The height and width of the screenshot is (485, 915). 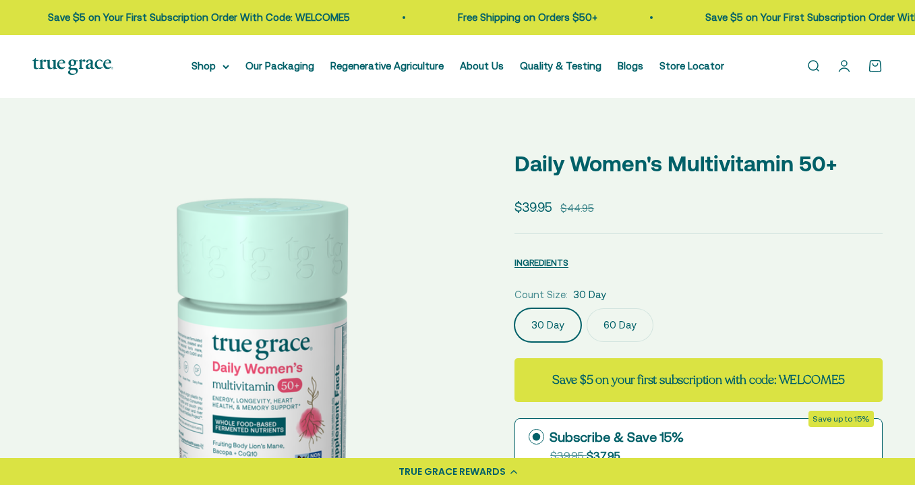 What do you see at coordinates (519, 17) in the screenshot?
I see `a: Free Shipping on Orders $50+` at bounding box center [519, 17].